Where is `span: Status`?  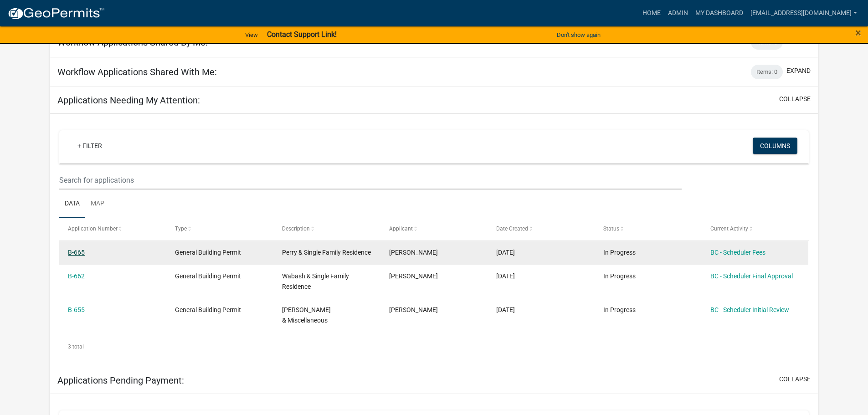
span: Status is located at coordinates (611, 229).